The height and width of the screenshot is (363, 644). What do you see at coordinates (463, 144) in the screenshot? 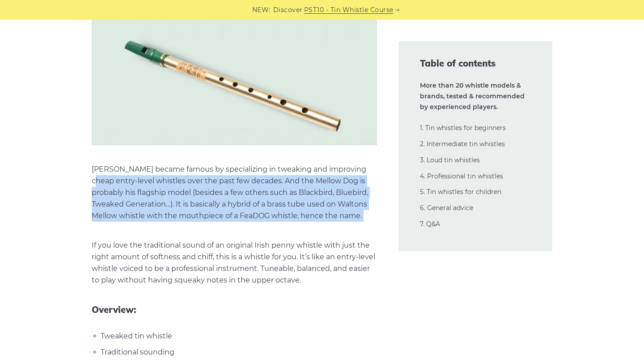
I see `a: 2. Intermediate tin whistles` at bounding box center [463, 144].